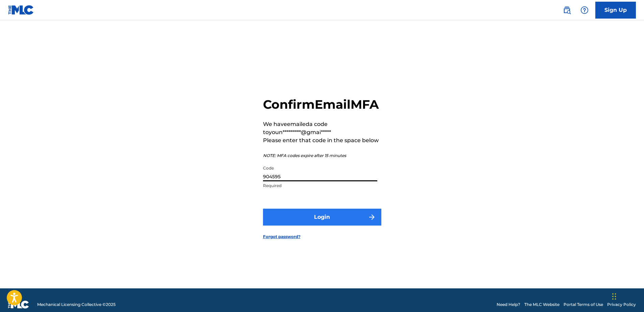  Describe the element at coordinates (621, 305) in the screenshot. I see `a: Privacy Policy` at that location.